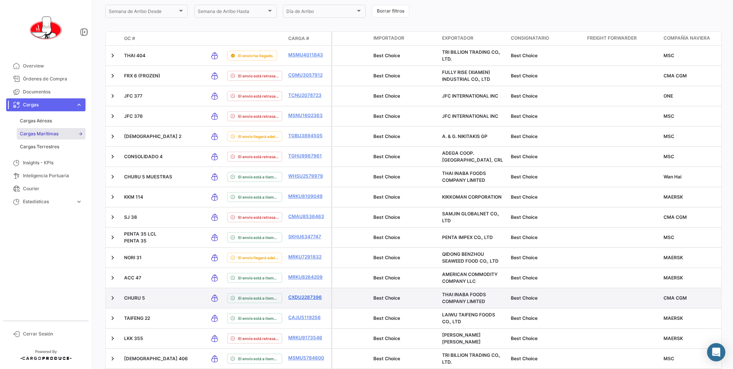 This screenshot has height=369, width=733. I want to click on button: Borrar filtros, so click(390, 11).